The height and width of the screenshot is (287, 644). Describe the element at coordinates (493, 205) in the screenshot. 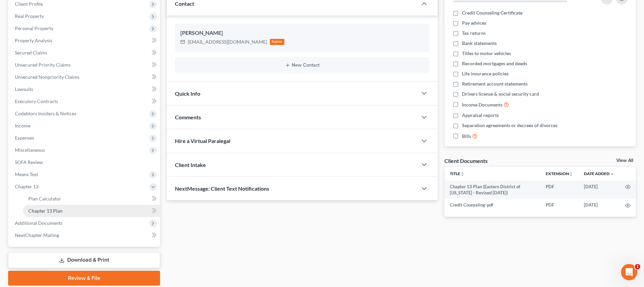

I see `td: Credit Counseling-pdf` at that location.